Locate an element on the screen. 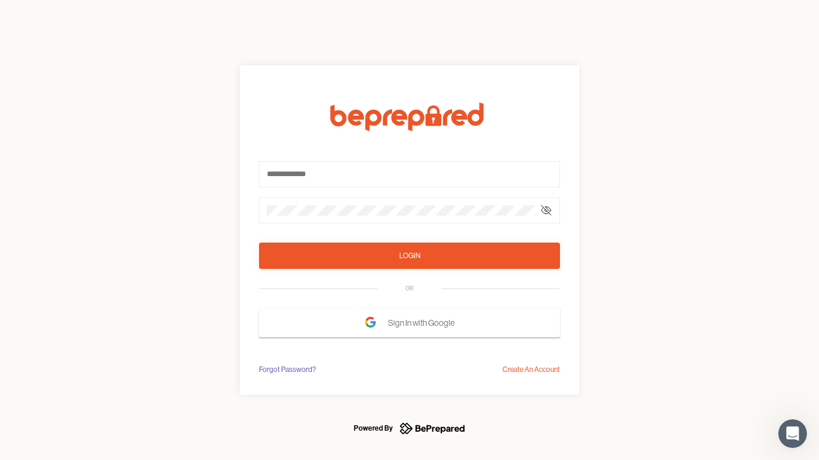 The width and height of the screenshot is (819, 460). div: OR is located at coordinates (409, 289).